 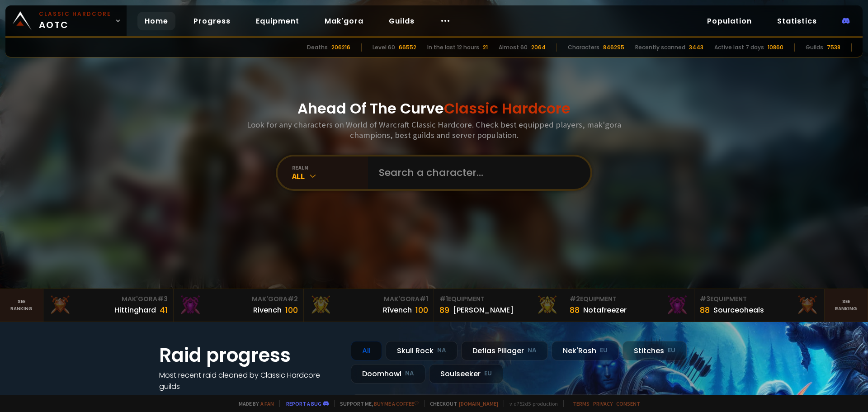 I want to click on input: Search a character..., so click(x=477, y=173).